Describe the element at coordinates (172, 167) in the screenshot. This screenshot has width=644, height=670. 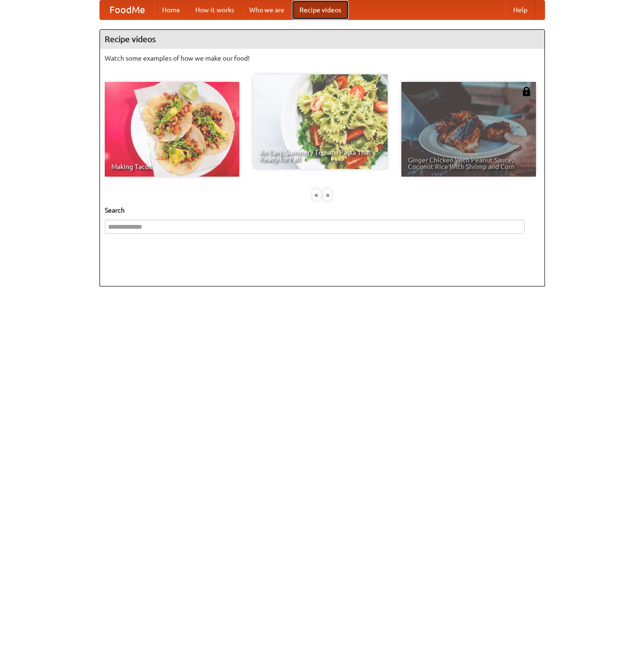
I see `span: Making Tacos` at that location.